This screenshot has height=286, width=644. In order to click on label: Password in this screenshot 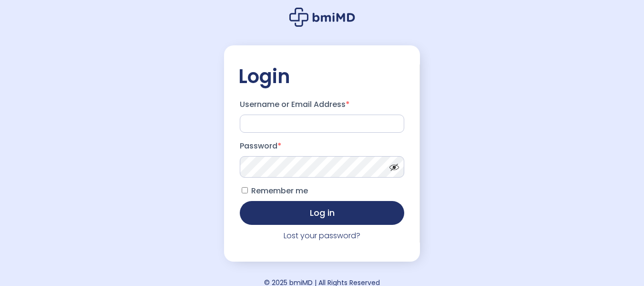, I will do `click(322, 146)`.